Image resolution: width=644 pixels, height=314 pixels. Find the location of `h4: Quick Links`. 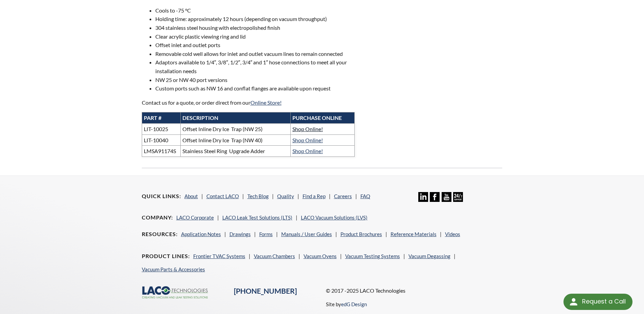

h4: Quick Links is located at coordinates (162, 196).